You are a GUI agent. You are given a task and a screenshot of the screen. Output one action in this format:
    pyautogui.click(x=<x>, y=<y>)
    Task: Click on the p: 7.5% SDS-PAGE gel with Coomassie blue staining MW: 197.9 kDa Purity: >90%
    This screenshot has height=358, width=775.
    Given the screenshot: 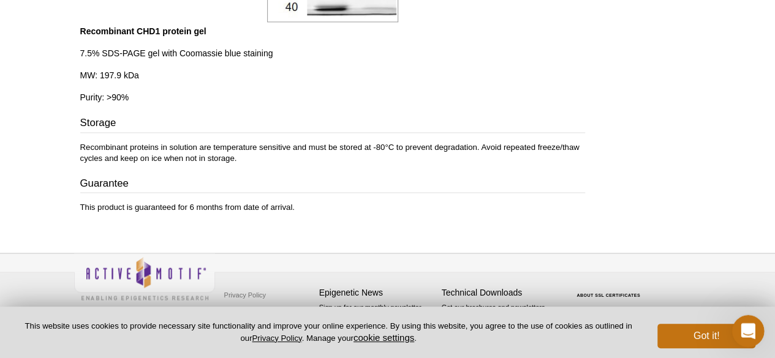 What is the action you would take?
    pyautogui.click(x=333, y=64)
    